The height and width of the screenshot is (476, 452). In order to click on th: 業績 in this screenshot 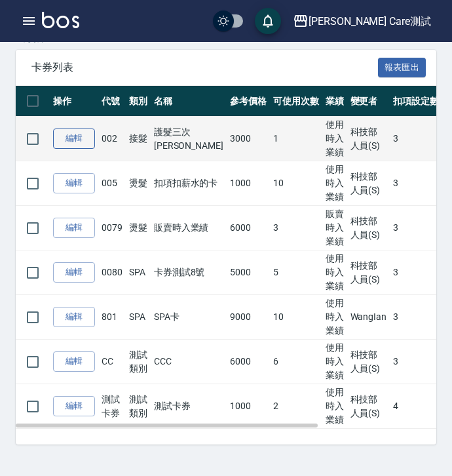, I will do `click(334, 101)`.